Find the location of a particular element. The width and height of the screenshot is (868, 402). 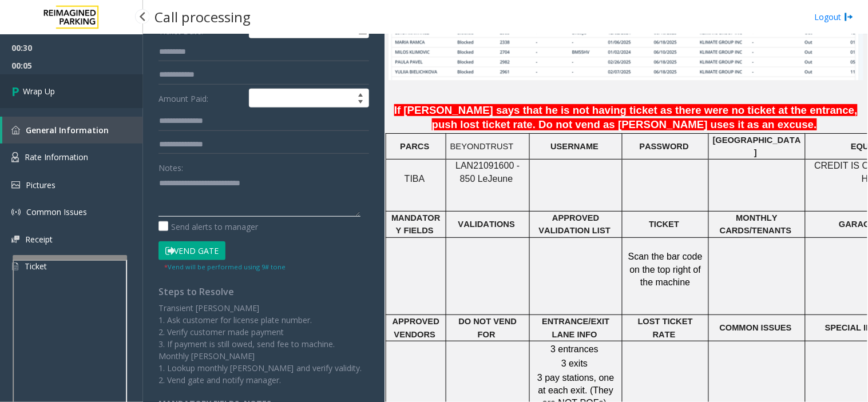

a: General Information is located at coordinates (72, 130).